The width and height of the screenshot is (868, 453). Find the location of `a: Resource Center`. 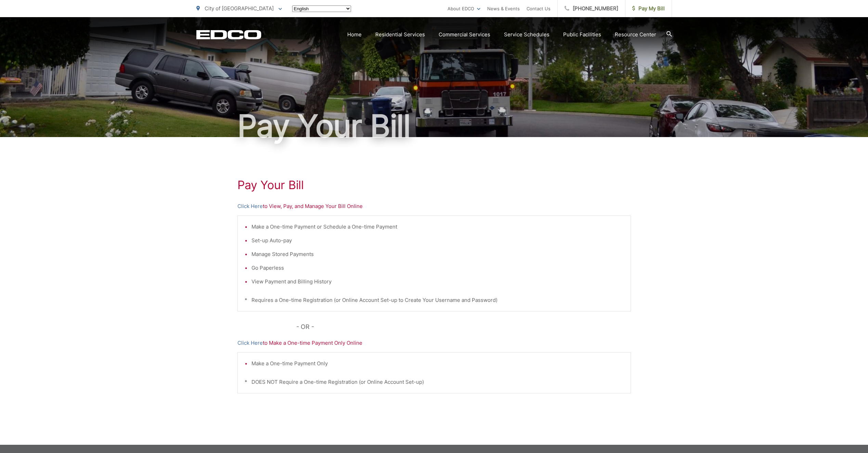

a: Resource Center is located at coordinates (636, 34).